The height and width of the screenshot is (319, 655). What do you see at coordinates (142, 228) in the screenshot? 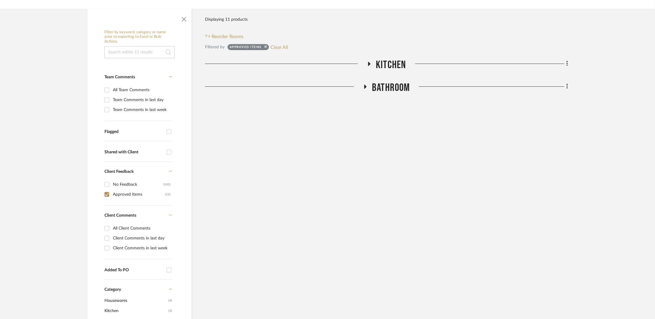
I see `div: All Client Comments` at bounding box center [142, 228].